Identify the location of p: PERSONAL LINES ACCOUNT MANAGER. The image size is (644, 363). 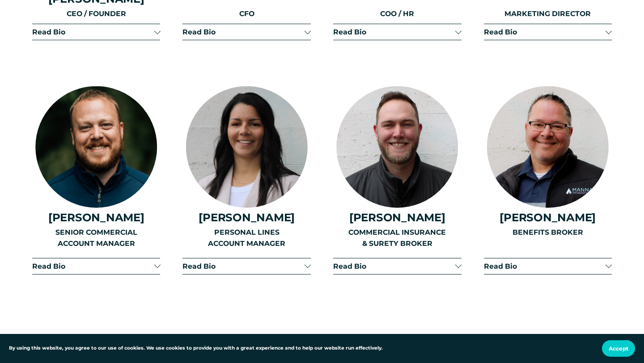
(247, 238).